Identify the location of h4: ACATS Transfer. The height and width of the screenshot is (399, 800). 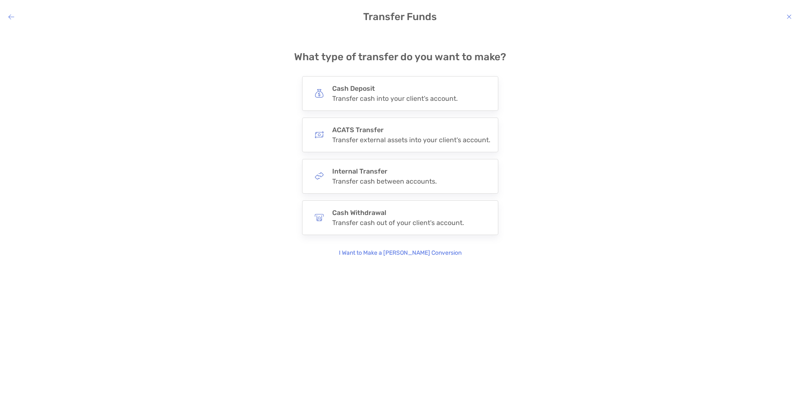
(411, 130).